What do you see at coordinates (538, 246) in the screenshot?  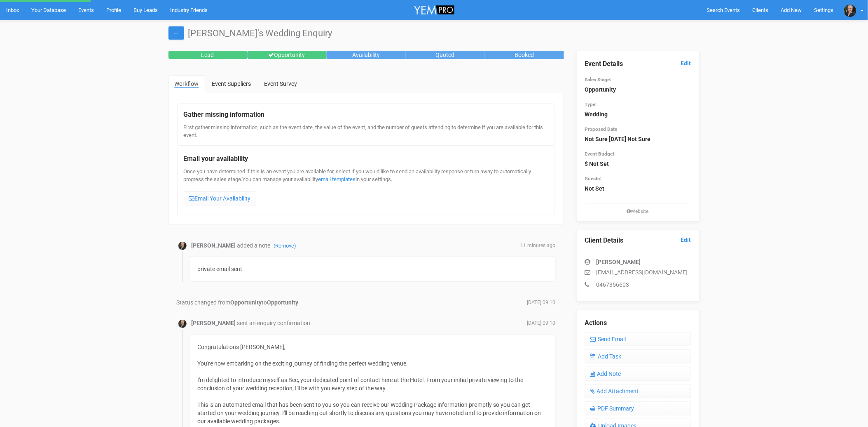 I see `span: 11 minutes ago` at bounding box center [538, 246].